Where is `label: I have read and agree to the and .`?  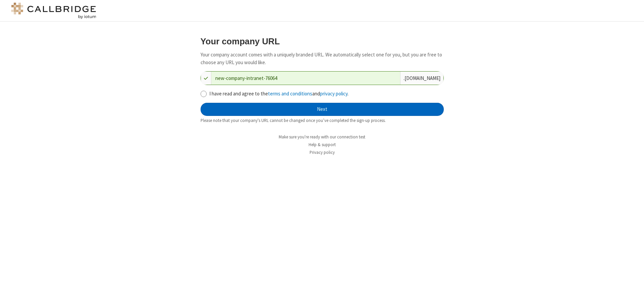 label: I have read and agree to the and . is located at coordinates (326, 94).